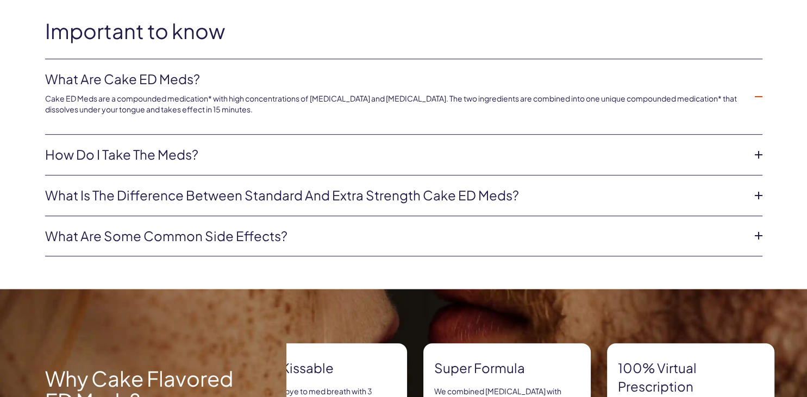 The image size is (807, 397). What do you see at coordinates (395, 236) in the screenshot?
I see `a: What are some common side effects?` at bounding box center [395, 236].